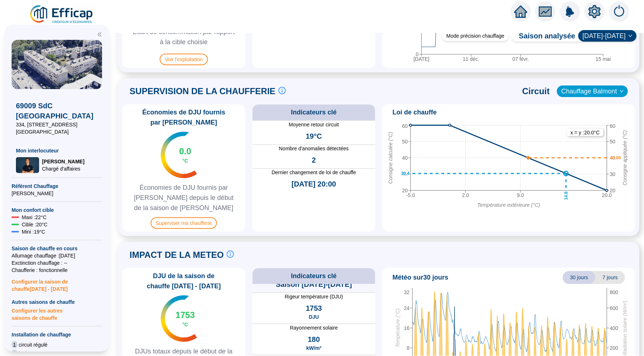 The width and height of the screenshot is (644, 356). What do you see at coordinates (57, 248) in the screenshot?
I see `span: Saison de chauffe en cours` at bounding box center [57, 248].